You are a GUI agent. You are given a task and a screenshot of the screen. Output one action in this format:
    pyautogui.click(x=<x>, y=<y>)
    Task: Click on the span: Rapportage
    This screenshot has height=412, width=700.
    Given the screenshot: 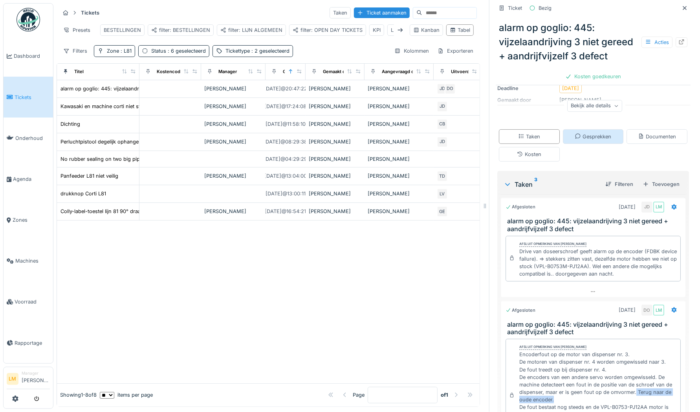 What is the action you would take?
    pyautogui.click(x=32, y=342)
    